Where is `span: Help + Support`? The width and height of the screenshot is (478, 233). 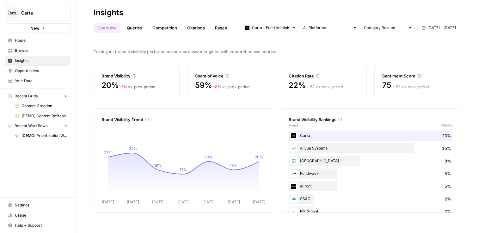 span: Help + Support is located at coordinates (41, 225).